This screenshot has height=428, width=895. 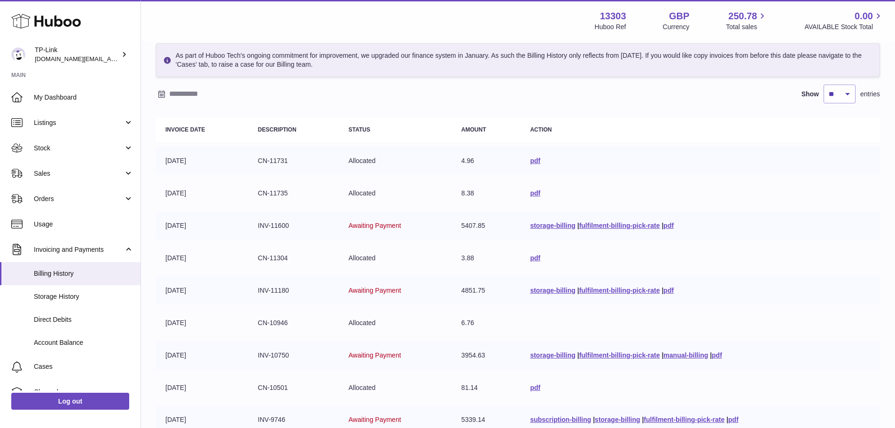 What do you see at coordinates (870, 94) in the screenshot?
I see `span: entries` at bounding box center [870, 94].